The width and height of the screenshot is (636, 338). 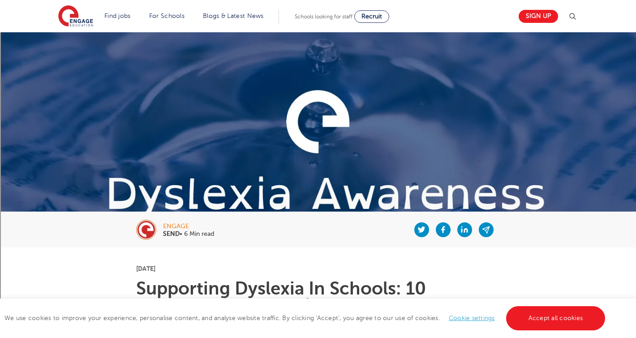 I want to click on a: Blogs & Latest News, so click(x=233, y=16).